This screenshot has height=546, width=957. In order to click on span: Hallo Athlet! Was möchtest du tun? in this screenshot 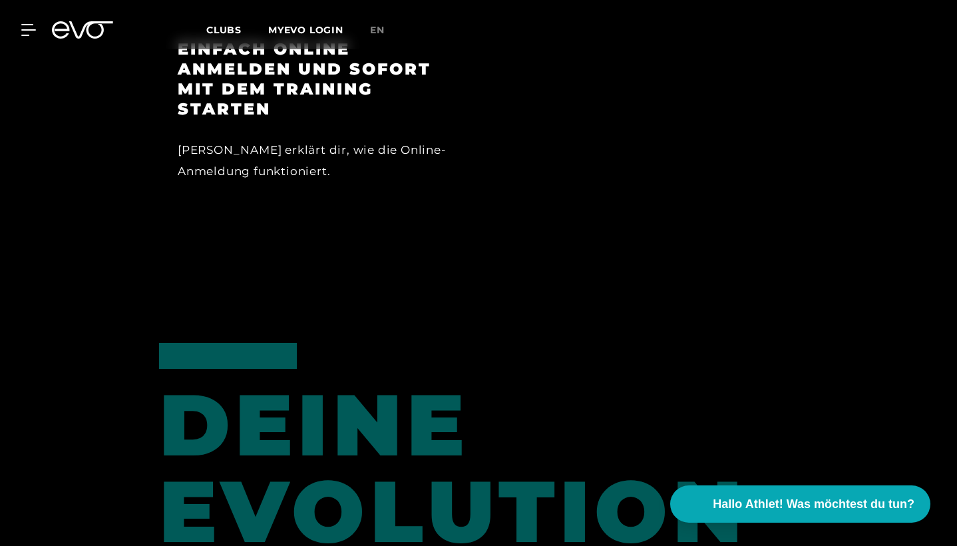, I will do `click(813, 504)`.